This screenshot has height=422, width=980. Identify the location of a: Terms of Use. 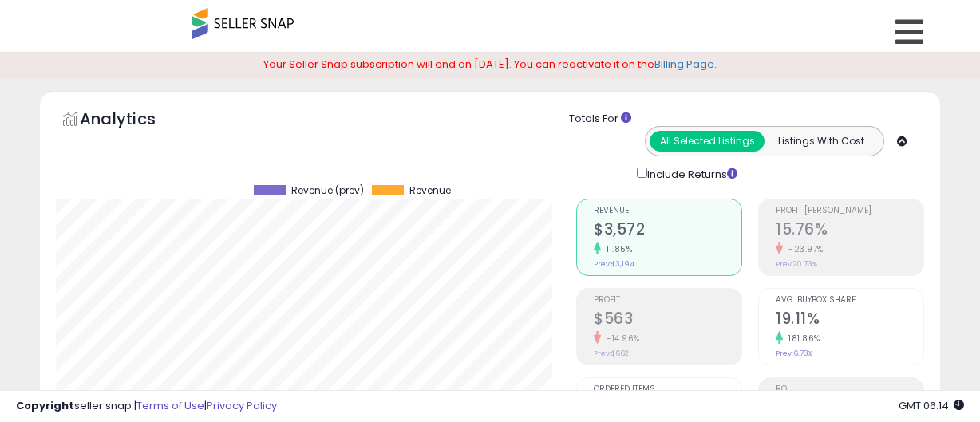
(170, 405).